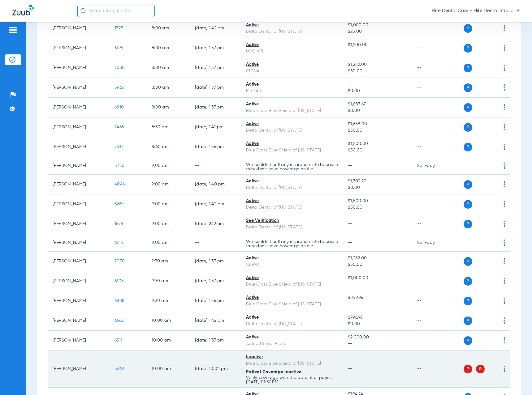 The width and height of the screenshot is (532, 395). What do you see at coordinates (378, 32) in the screenshot?
I see `span: $25.00` at bounding box center [378, 32].